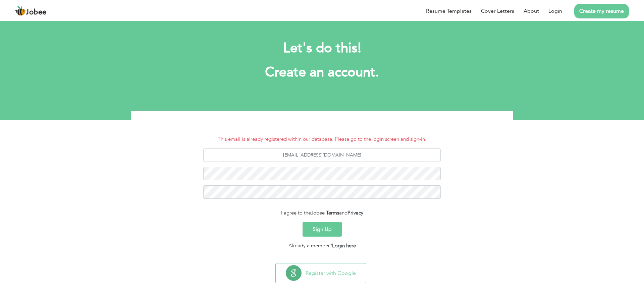 Image resolution: width=644 pixels, height=308 pixels. What do you see at coordinates (555, 11) in the screenshot?
I see `a: Login` at bounding box center [555, 11].